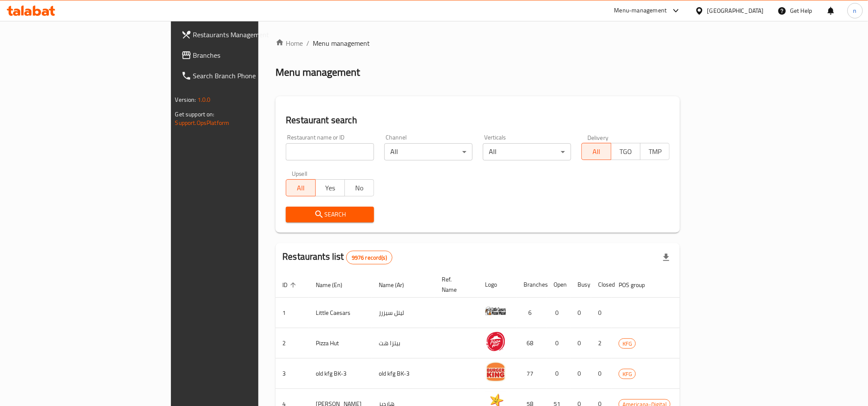 This screenshot has width=868, height=406. I want to click on td: 2, so click(601, 343).